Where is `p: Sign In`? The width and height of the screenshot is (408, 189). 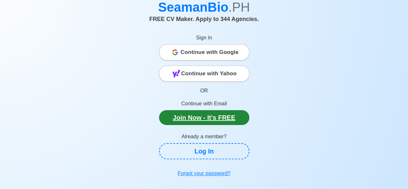
p: Sign In is located at coordinates (204, 38).